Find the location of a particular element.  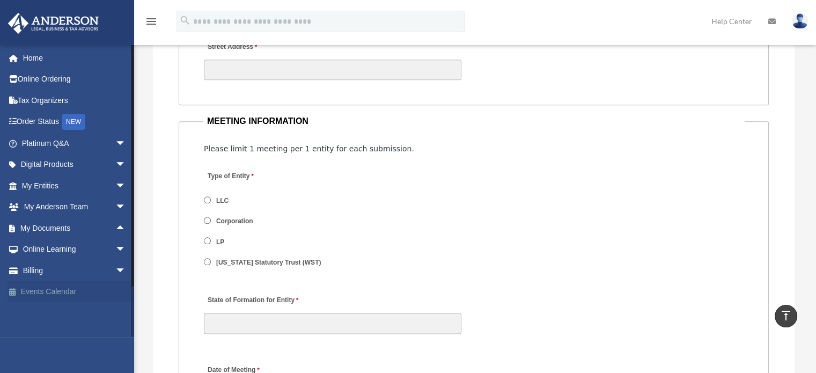

a: Digital Productsarrow_drop_down is located at coordinates (75, 165).